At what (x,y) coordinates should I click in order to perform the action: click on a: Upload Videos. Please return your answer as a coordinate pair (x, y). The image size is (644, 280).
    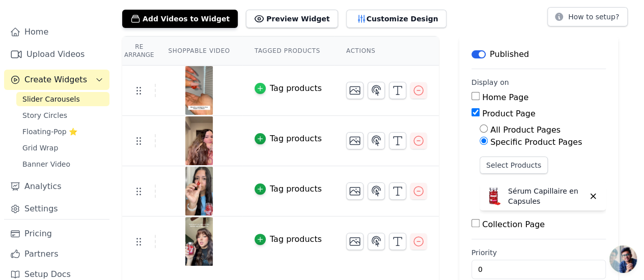
    Looking at the image, I should click on (56, 55).